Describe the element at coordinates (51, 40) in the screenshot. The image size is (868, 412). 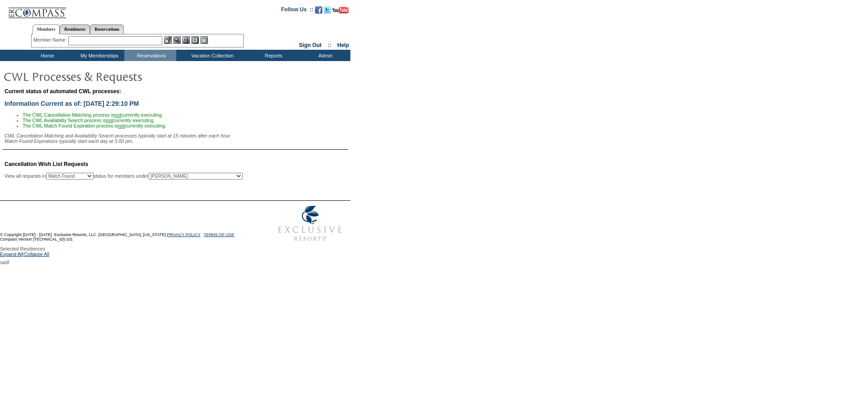
I see `div: Member Name:` at that location.